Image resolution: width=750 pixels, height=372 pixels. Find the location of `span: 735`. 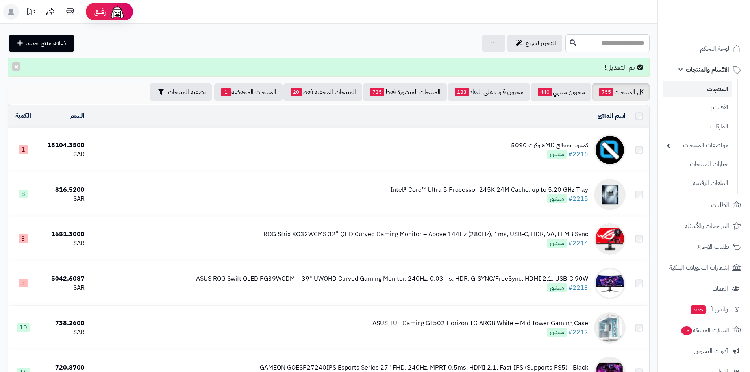

span: 735 is located at coordinates (377, 92).